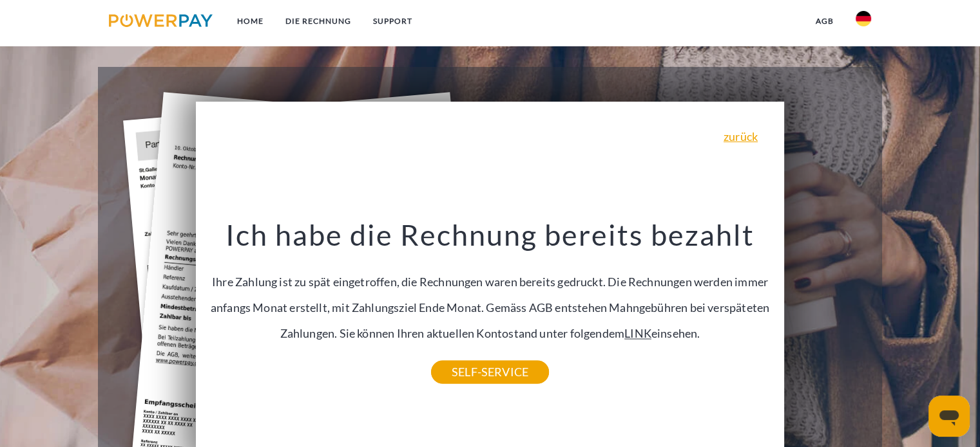 The image size is (980, 447). Describe the element at coordinates (863, 19) in the screenshot. I see `img: de` at that location.